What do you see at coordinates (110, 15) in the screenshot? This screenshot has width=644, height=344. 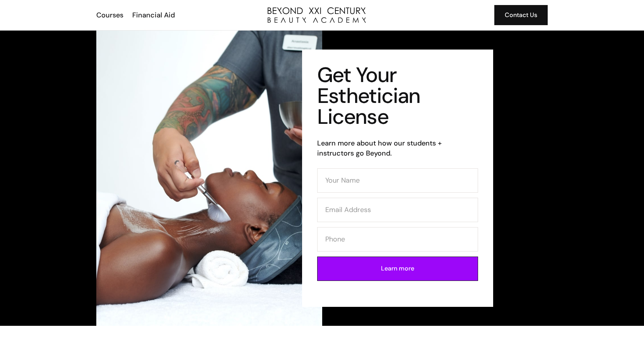 I see `div: Courses` at bounding box center [110, 15].